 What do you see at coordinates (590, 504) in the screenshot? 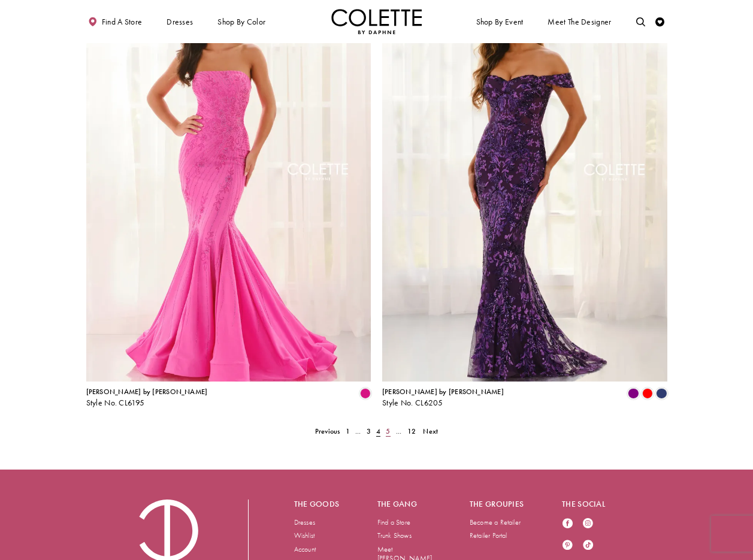
I see `h5: The social` at bounding box center [590, 504].